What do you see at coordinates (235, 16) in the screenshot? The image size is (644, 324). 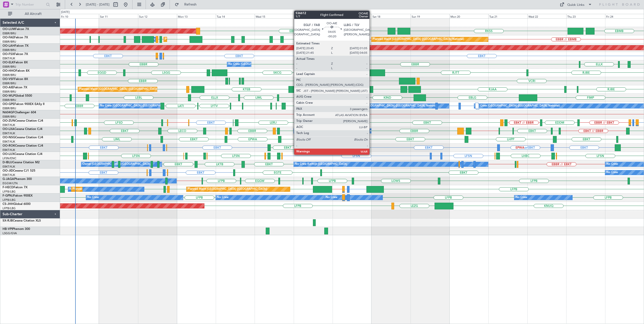 I see `div: Tue 14` at bounding box center [235, 16].